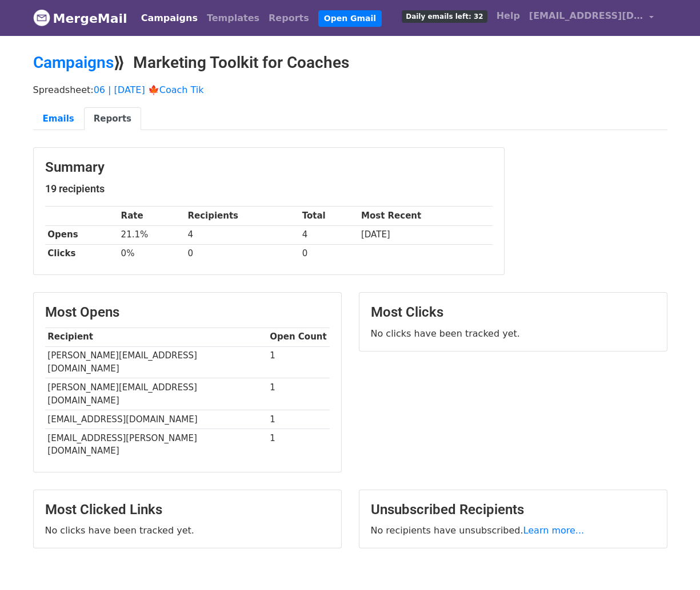 The width and height of the screenshot is (700, 590). I want to click on h2: ⟫ Marketing Toolkit for Coaches, so click(350, 63).